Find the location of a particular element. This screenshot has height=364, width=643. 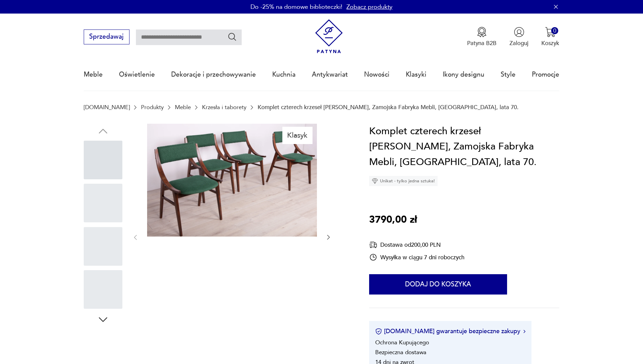

div: Dostawa od 200,00 PLN is located at coordinates (417, 245).